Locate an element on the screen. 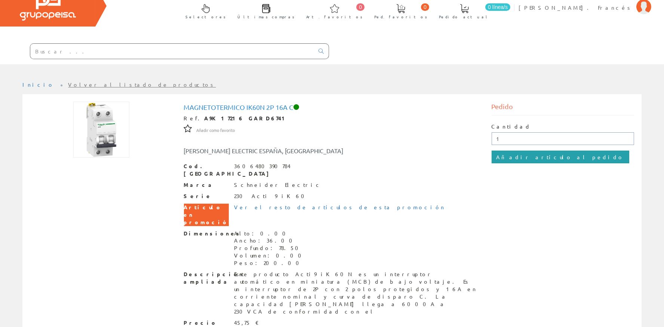 The image size is (664, 327). div: 3606480390784 is located at coordinates (263, 166).